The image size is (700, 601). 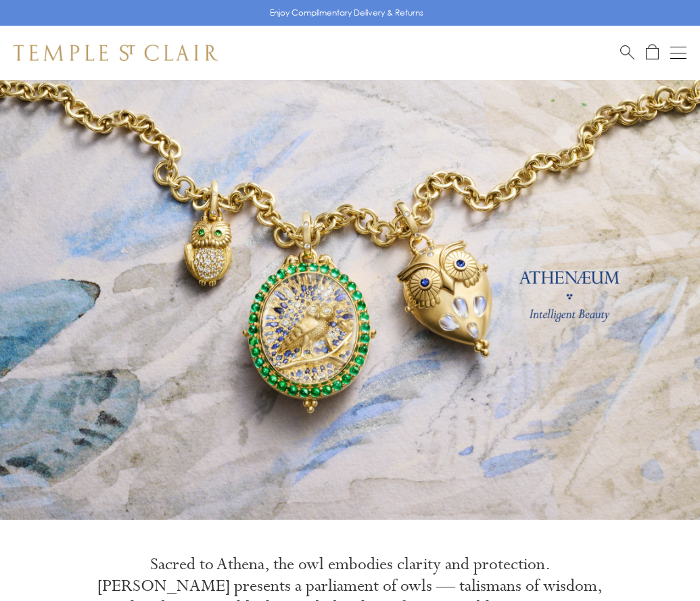 I want to click on a: Open Shopping Bag, so click(x=652, y=53).